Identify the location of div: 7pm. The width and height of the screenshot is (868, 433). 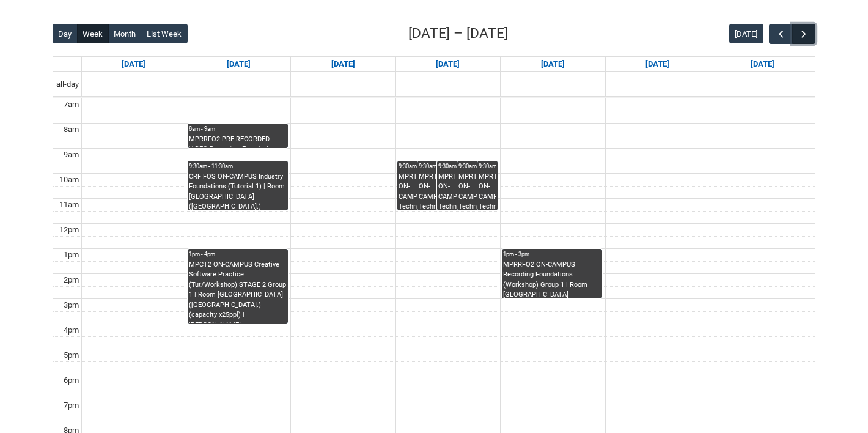
(71, 405).